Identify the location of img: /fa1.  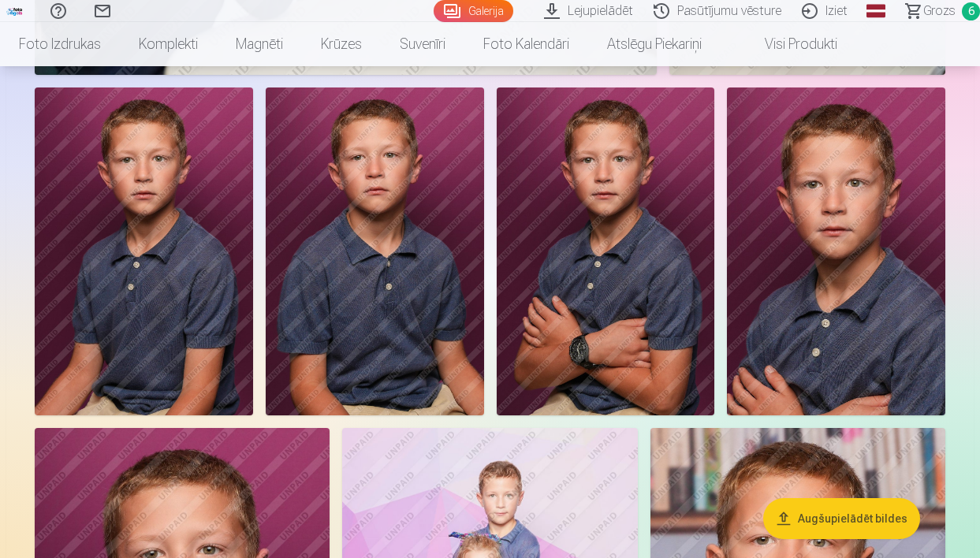
(15, 11).